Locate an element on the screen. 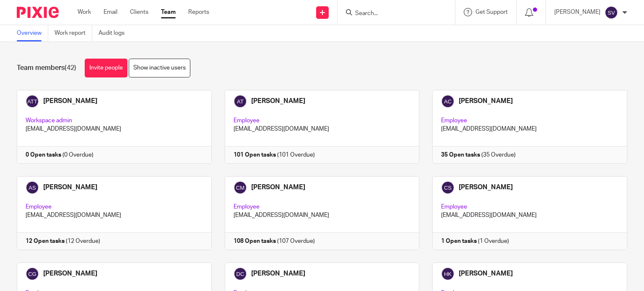  a: Invite people is located at coordinates (106, 68).